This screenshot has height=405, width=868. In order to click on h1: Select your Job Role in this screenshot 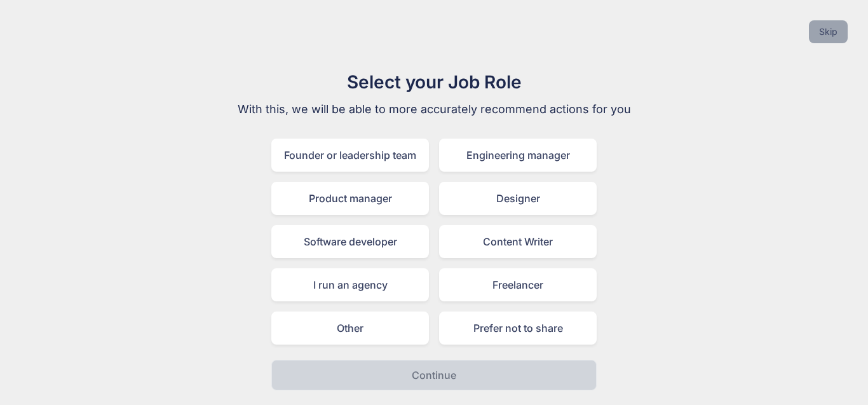, I will do `click(434, 82)`.